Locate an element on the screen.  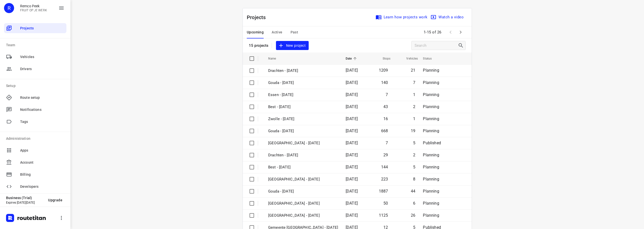
span: Status is located at coordinates (431, 58).